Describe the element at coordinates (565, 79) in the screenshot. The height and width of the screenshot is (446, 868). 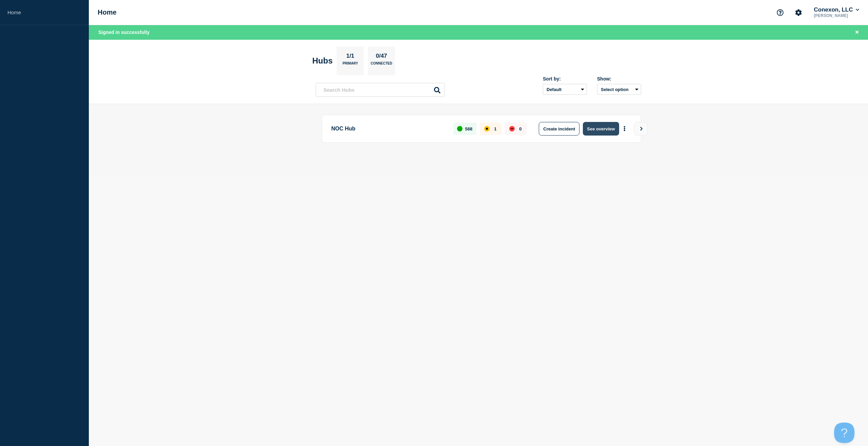
I see `div: Sort by:` at that location.